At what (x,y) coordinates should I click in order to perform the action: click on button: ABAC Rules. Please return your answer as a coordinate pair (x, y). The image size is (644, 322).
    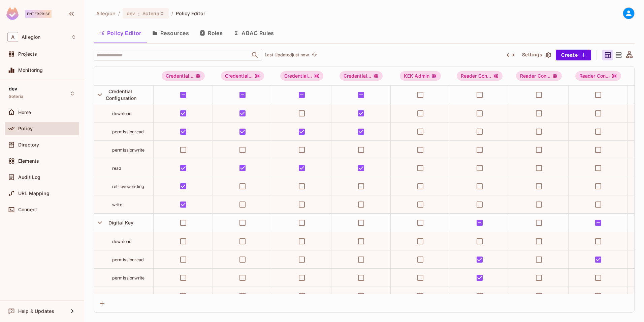
    Looking at the image, I should click on (254, 33).